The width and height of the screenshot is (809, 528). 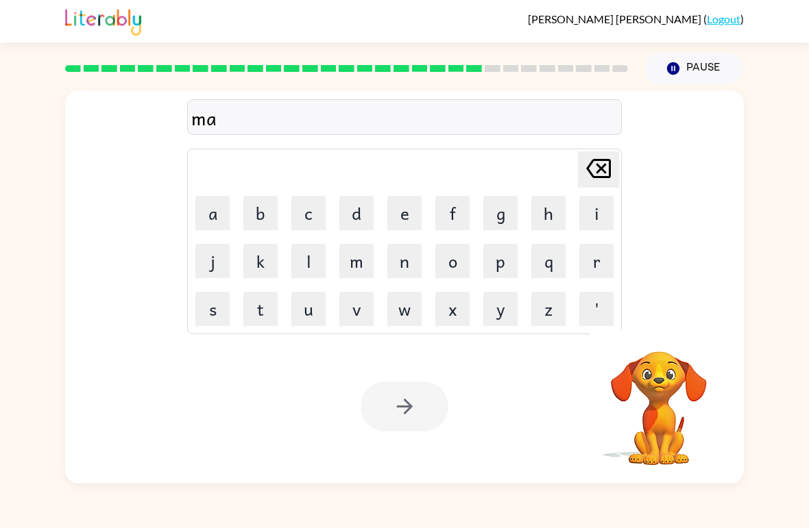 I want to click on button: j, so click(x=212, y=261).